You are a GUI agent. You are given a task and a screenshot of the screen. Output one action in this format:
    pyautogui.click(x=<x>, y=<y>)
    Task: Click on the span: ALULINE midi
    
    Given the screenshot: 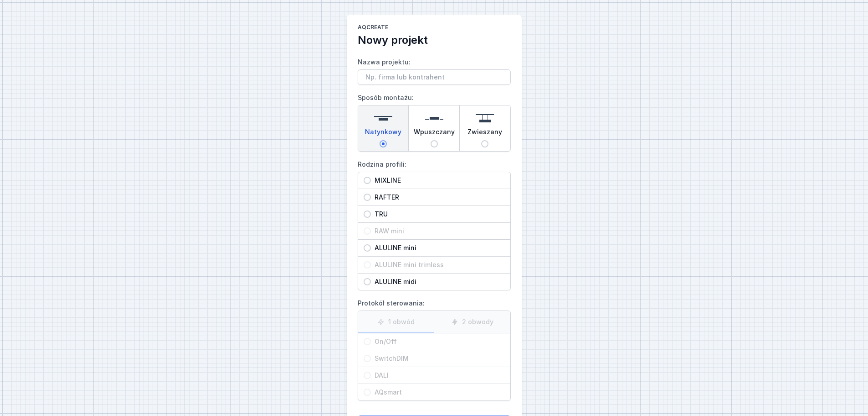 What is the action you would take?
    pyautogui.click(x=438, y=281)
    